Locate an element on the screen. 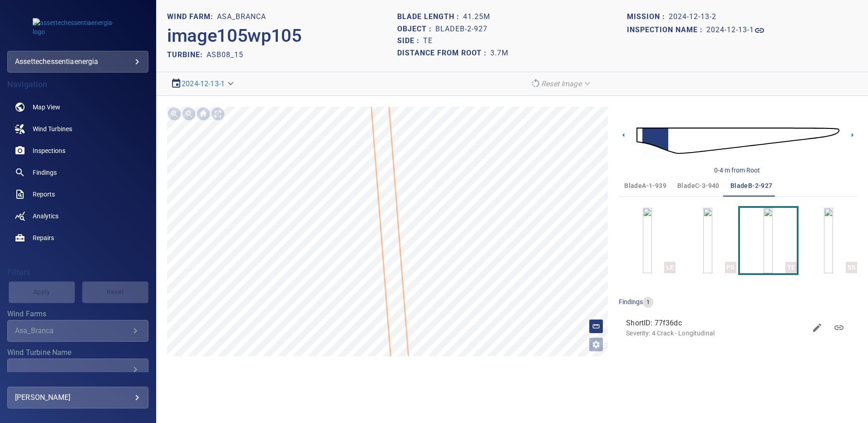 This screenshot has height=423, width=868. h4: Filters is located at coordinates (78, 273).